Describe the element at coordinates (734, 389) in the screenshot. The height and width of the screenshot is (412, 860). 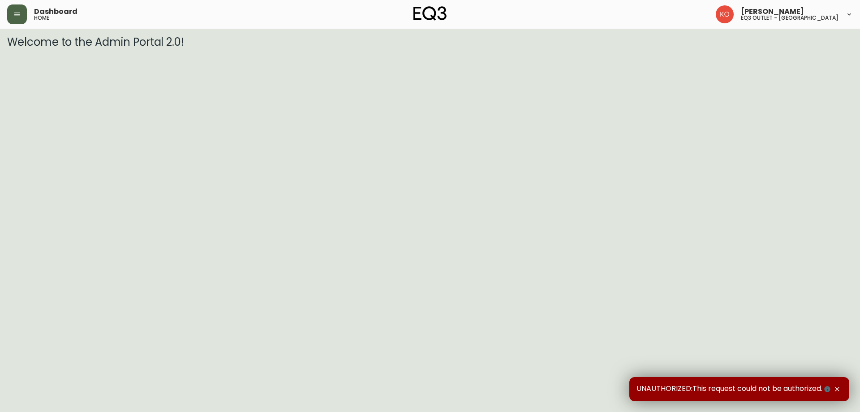
I see `span: UNAUTHORIZED:This request could not be authorized.` at that location.